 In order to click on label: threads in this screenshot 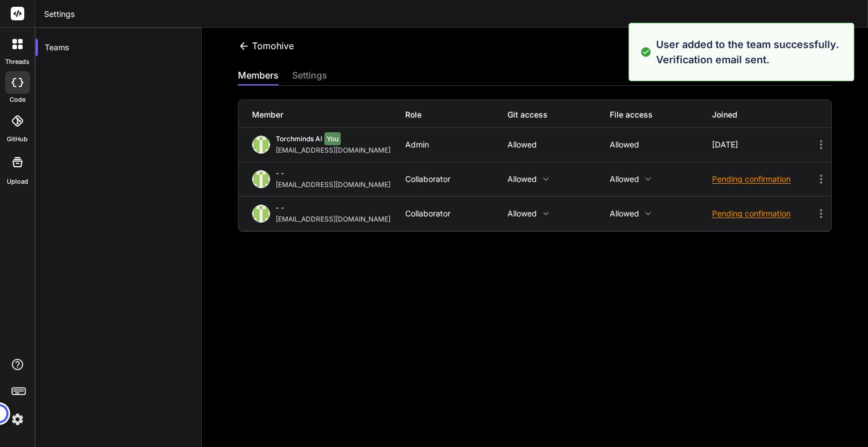, I will do `click(17, 61)`.